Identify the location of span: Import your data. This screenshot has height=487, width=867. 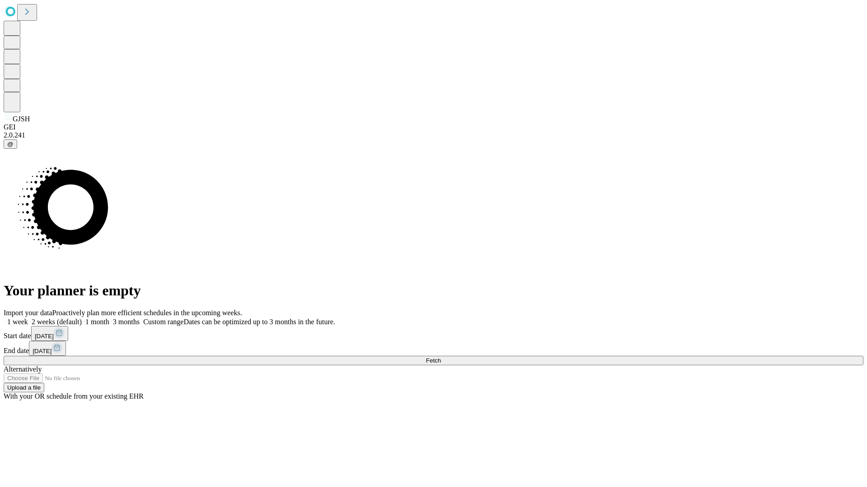
(28, 313).